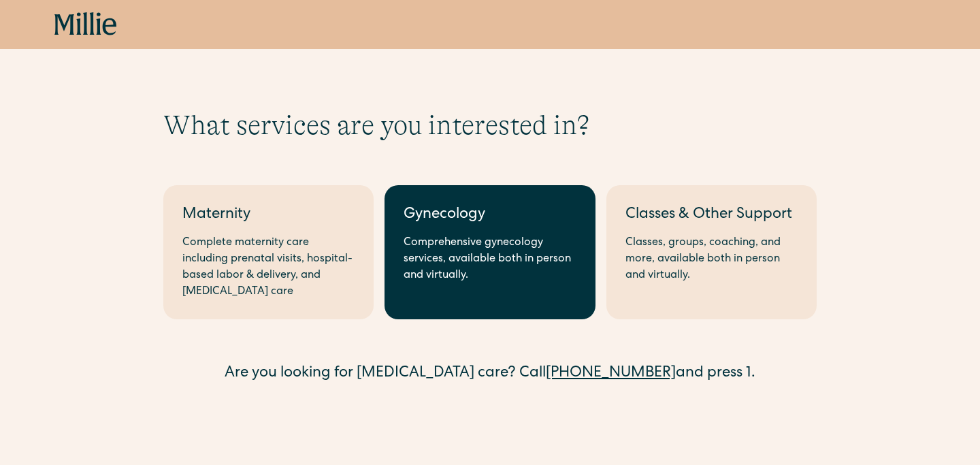 The height and width of the screenshot is (465, 980). Describe the element at coordinates (490, 125) in the screenshot. I see `h1: What services are you interested in?` at that location.